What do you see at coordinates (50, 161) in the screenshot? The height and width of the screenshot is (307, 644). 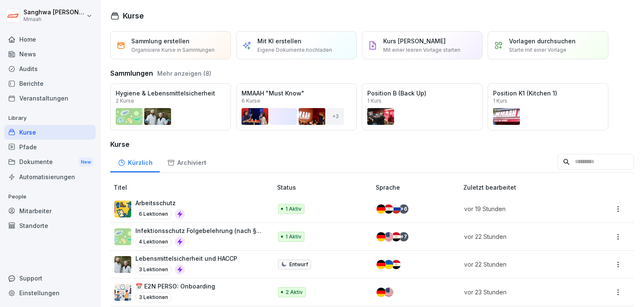 I see `a: DokumenteNew` at bounding box center [50, 161].